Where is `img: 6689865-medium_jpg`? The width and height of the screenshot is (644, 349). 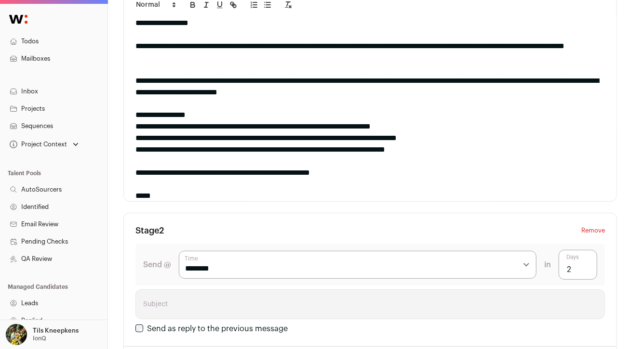 img: 6689865-medium_jpg is located at coordinates (16, 334).